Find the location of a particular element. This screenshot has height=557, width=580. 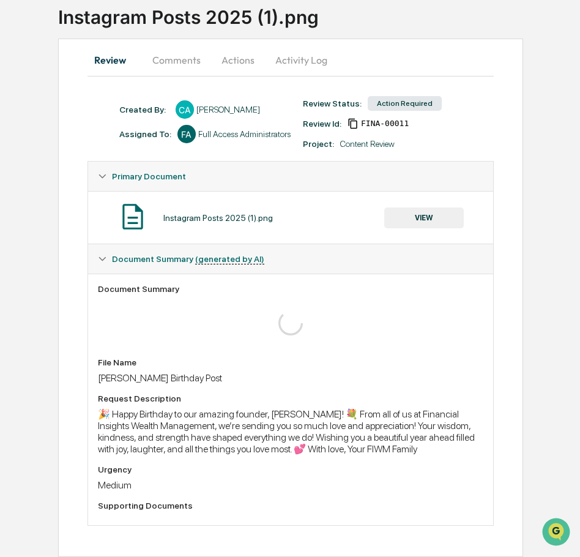

div: We're available if you need us! is located at coordinates (111, 111).